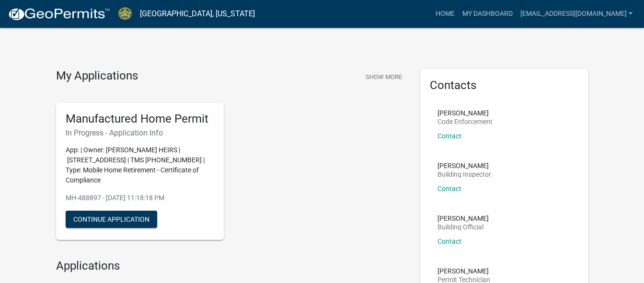 Image resolution: width=644 pixels, height=283 pixels. What do you see at coordinates (384, 77) in the screenshot?
I see `button: Show More` at bounding box center [384, 77].